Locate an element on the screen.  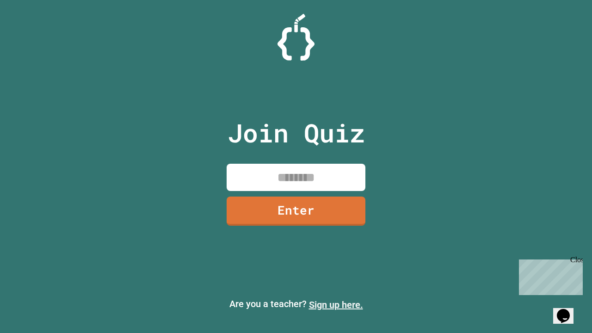
a: Sign up here. is located at coordinates (336, 305).